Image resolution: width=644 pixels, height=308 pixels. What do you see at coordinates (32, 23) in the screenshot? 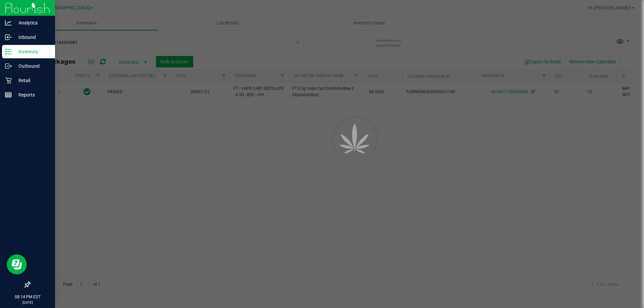
I see `p: Analytics` at bounding box center [32, 23].